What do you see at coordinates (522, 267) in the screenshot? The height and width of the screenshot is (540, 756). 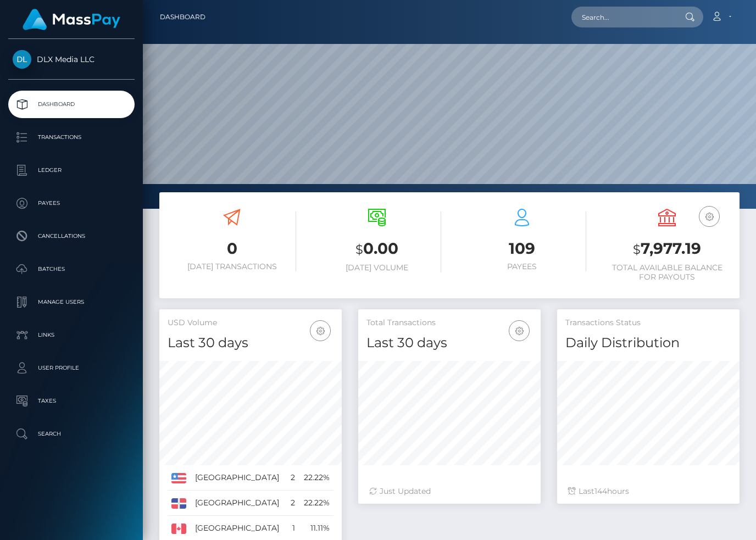 I see `h6: Payees` at bounding box center [522, 267].